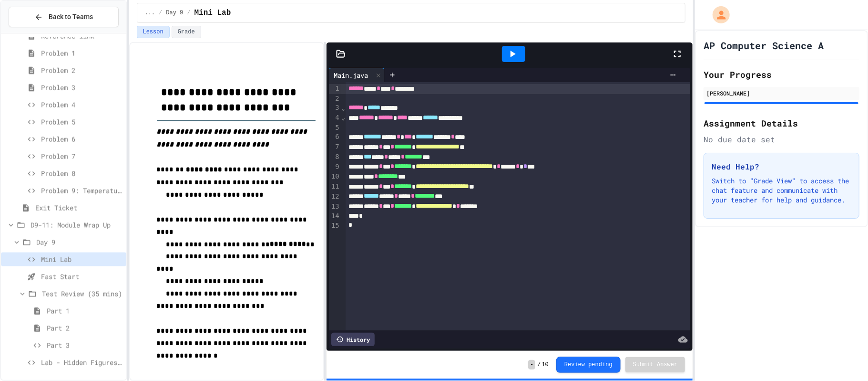 The height and width of the screenshot is (381, 868). What do you see at coordinates (85, 328) in the screenshot?
I see `span: Part 2` at bounding box center [85, 328].